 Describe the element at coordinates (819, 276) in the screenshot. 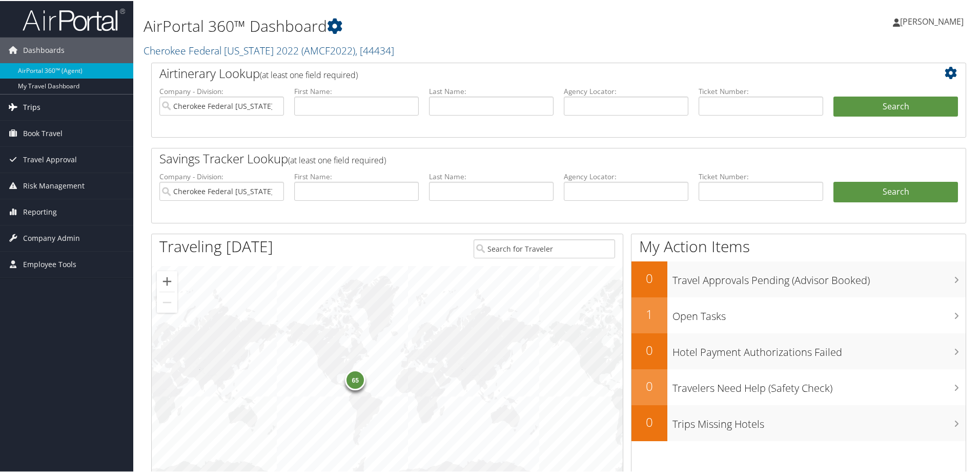

I see `h3: Travel Approvals Pending (Advisor Booked)` at that location.